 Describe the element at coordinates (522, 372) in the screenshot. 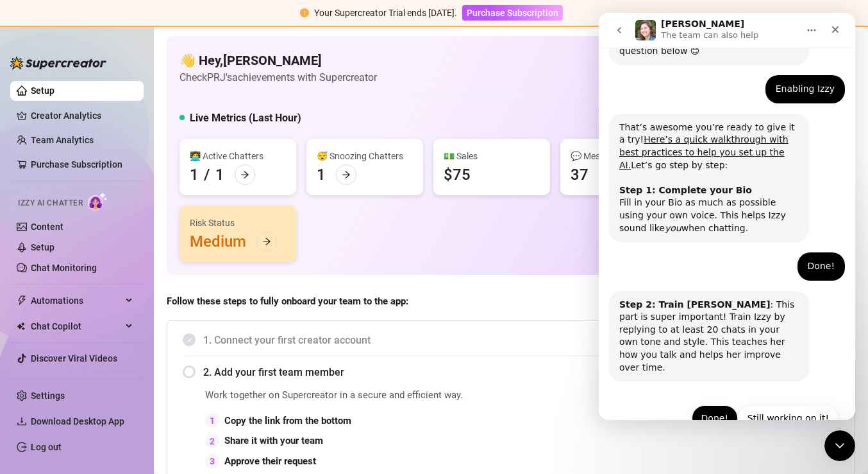

I see `span: 2. Add your first team member` at that location.